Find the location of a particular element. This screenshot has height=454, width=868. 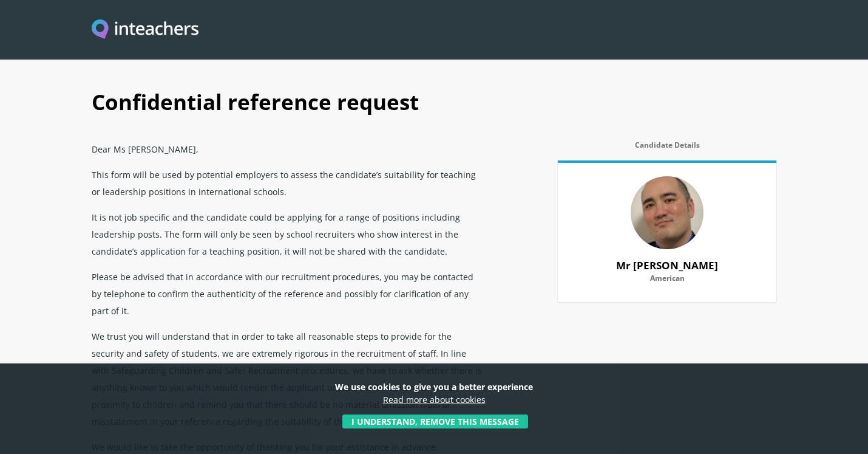

p: Please be advised that in accordance with our recruitment procedures, you may be contacted by tel... is located at coordinates (289, 293).